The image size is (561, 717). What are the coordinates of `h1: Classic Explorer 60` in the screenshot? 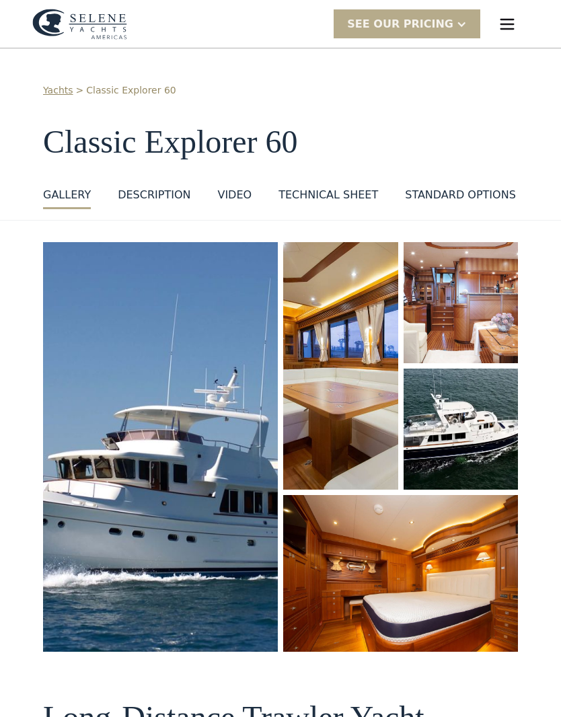 It's located at (280, 142).